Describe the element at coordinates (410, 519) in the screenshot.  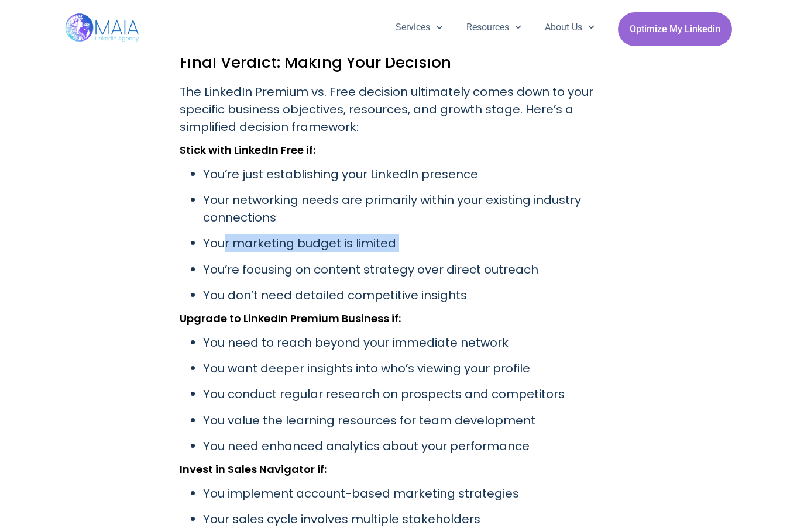
I see `p: Your sales cycle involves multiple stakeholders` at that location.